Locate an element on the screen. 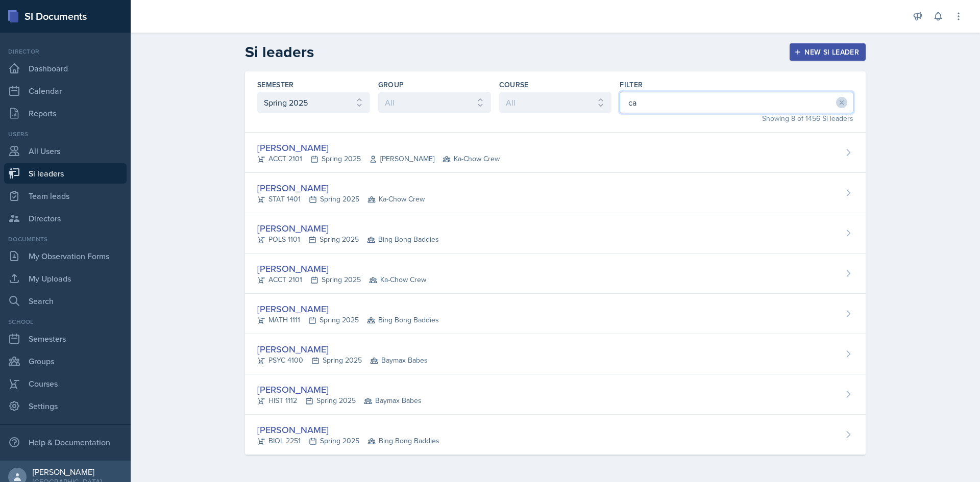  a: Dashboard is located at coordinates (66, 68).